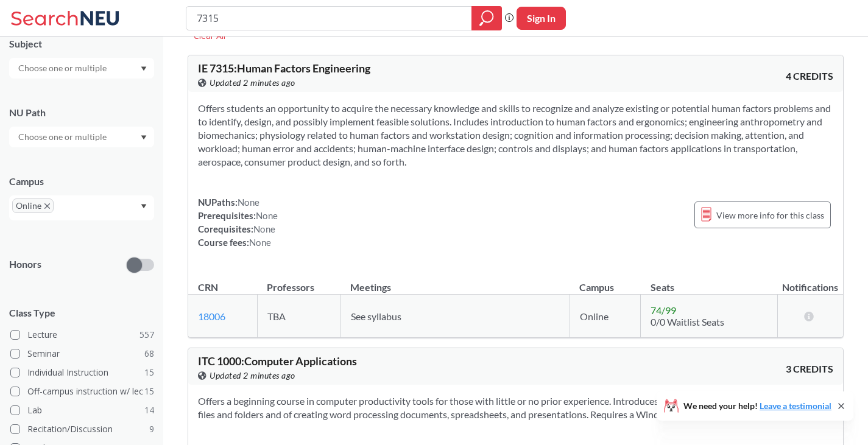  What do you see at coordinates (82, 312) in the screenshot?
I see `span: Class Type` at bounding box center [82, 312].